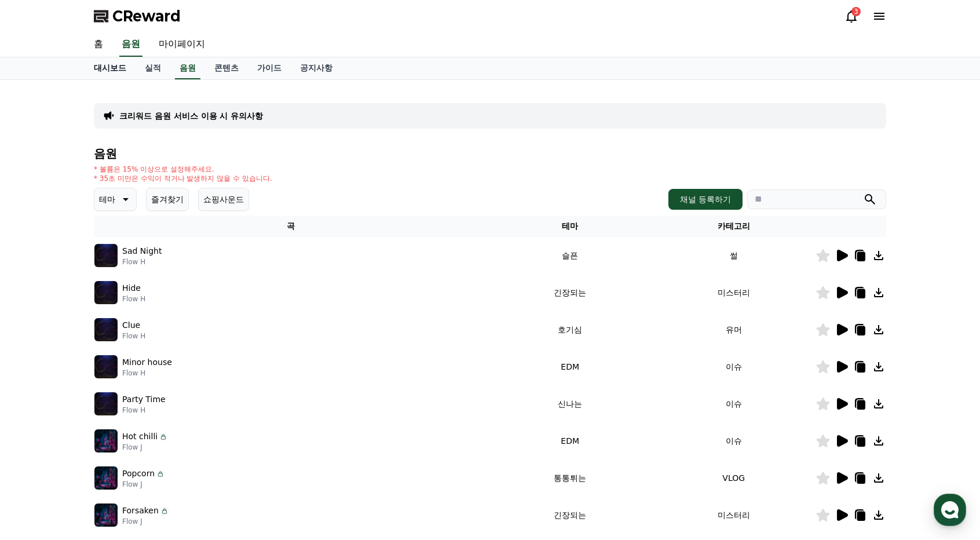 Image resolution: width=980 pixels, height=540 pixels. What do you see at coordinates (490, 154) in the screenshot?
I see `h4: 음원` at bounding box center [490, 154].